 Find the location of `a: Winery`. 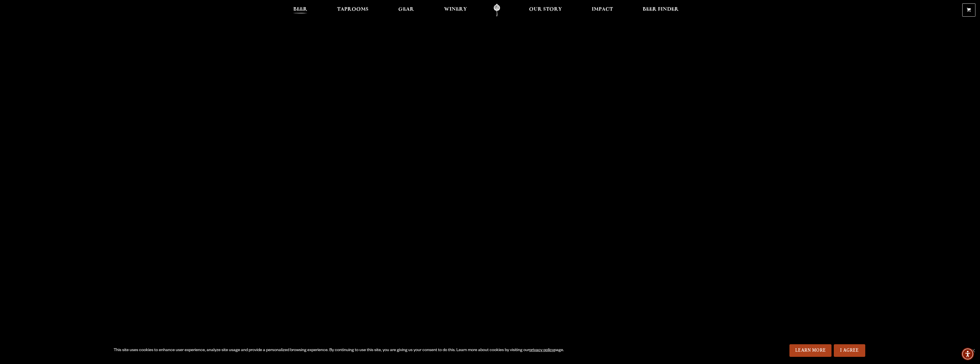

a: Winery is located at coordinates (456, 10).